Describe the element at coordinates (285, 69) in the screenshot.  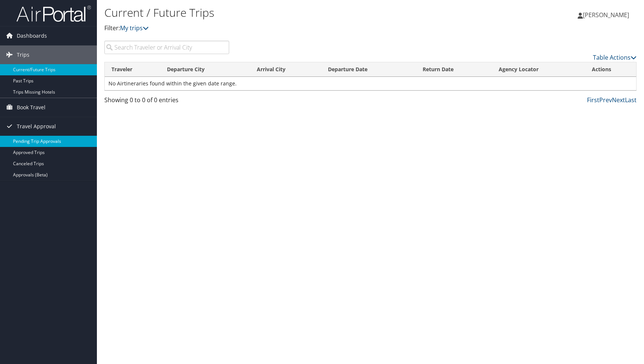
I see `th: Arrival City: activate to sort column ascending` at that location.